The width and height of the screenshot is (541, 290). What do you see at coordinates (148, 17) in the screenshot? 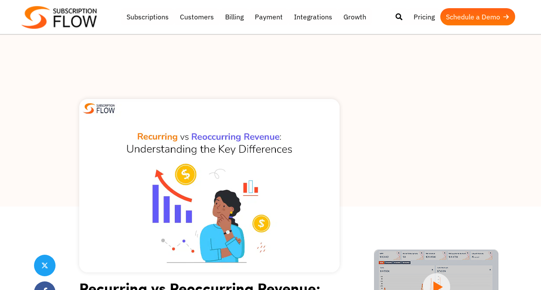
I see `a: Subscriptions` at bounding box center [148, 17].